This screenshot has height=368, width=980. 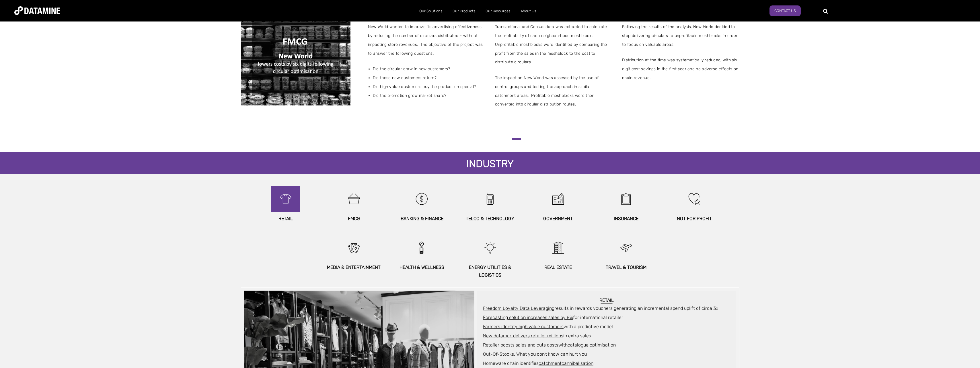 I want to click on span: Did high value customers buy the product on special?, so click(x=428, y=87).